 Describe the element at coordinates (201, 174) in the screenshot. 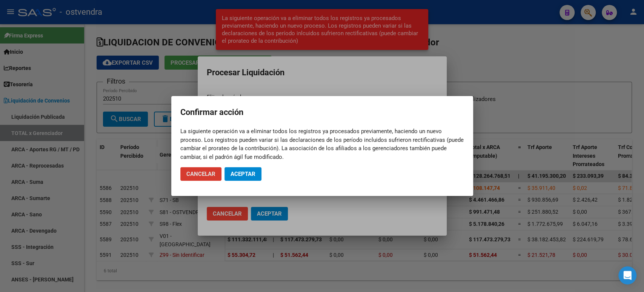

I see `button: Cancelar` at that location.